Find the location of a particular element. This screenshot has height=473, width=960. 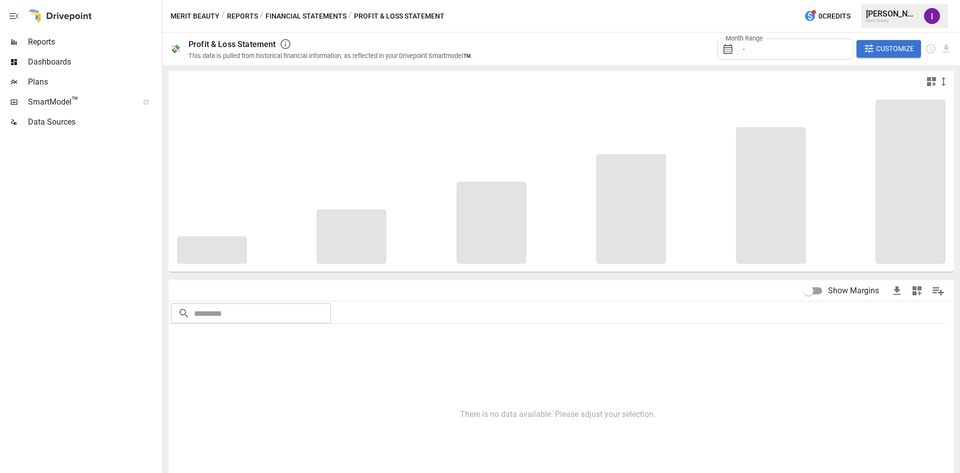

button: 0Credits is located at coordinates (827, 16).